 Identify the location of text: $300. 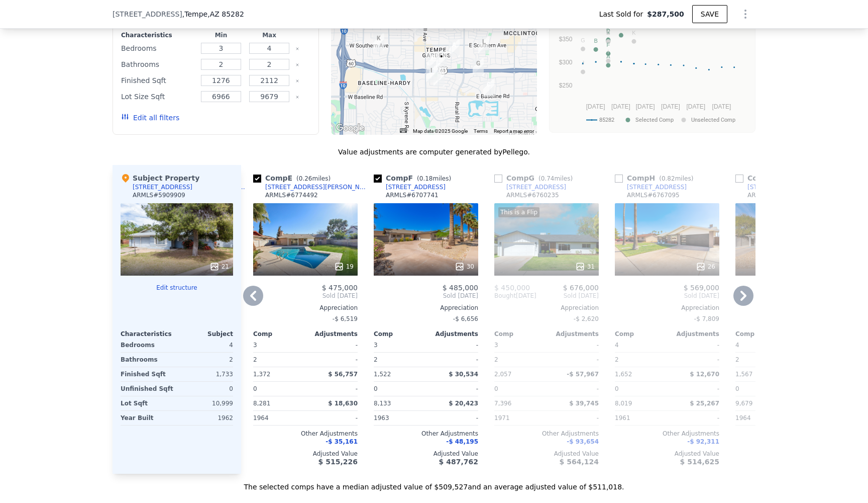
(566, 63).